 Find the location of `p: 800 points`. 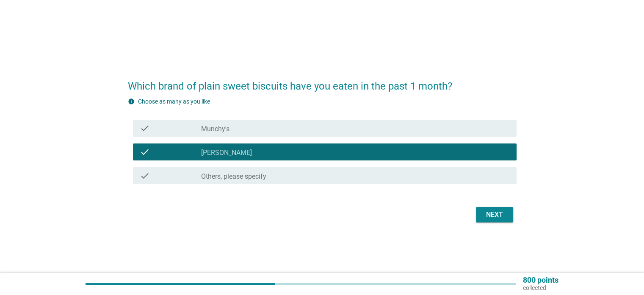

p: 800 points is located at coordinates (541, 280).